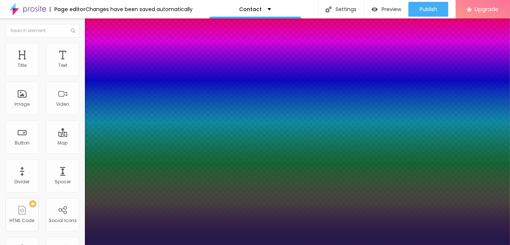  What do you see at coordinates (22, 182) in the screenshot?
I see `div: Divider` at bounding box center [22, 182].